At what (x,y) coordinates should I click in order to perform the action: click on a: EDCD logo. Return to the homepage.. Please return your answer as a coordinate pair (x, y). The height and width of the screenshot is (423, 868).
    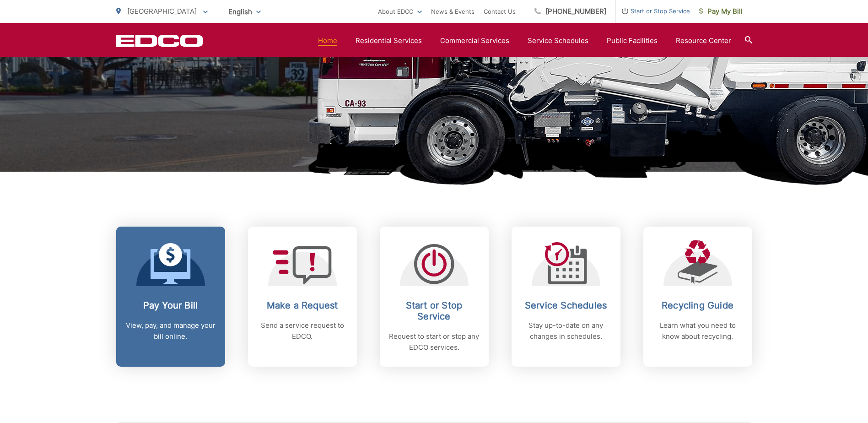
    Looking at the image, I should click on (160, 41).